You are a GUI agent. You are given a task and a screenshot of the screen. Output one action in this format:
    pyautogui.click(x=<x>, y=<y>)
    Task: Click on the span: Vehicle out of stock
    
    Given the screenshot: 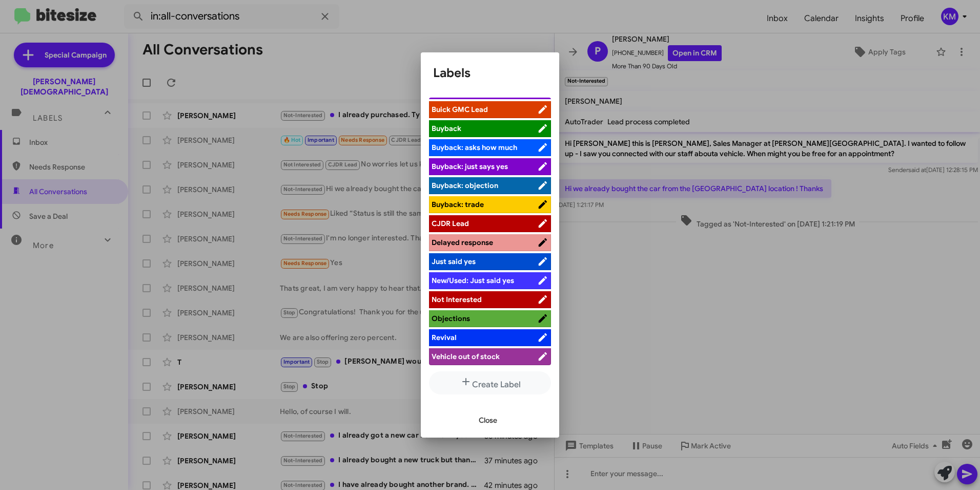 What is the action you would take?
    pyautogui.click(x=466, y=356)
    